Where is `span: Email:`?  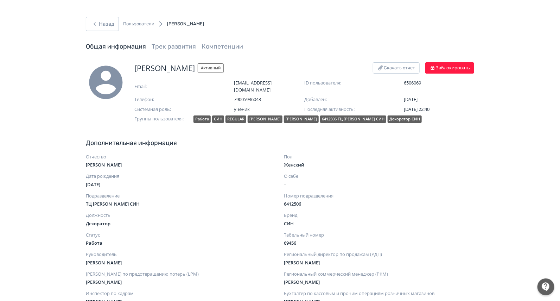
span: Email: is located at coordinates (170, 87).